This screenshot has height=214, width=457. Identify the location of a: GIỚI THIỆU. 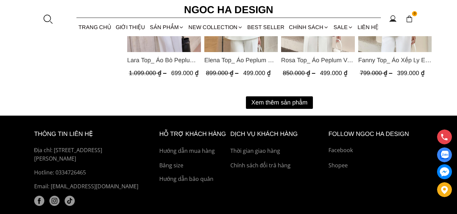
(130, 27).